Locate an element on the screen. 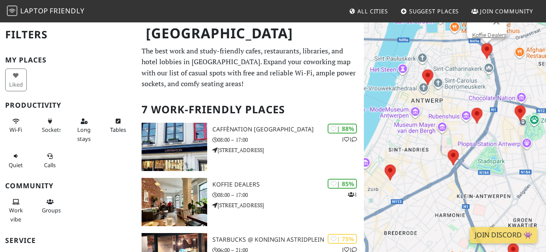 This screenshot has height=252, width=546. p: 1 is located at coordinates (352, 194).